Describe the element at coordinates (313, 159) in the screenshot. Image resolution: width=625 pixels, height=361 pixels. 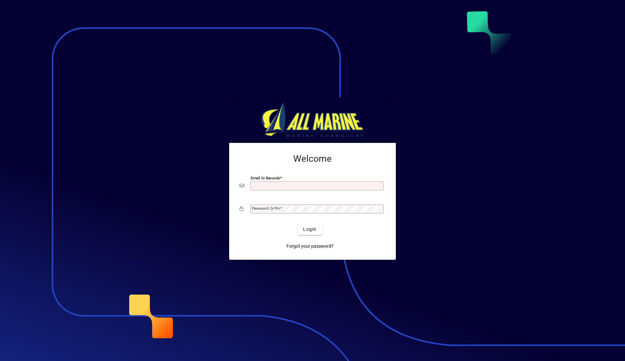
I see `h2: Welcome` at that location.